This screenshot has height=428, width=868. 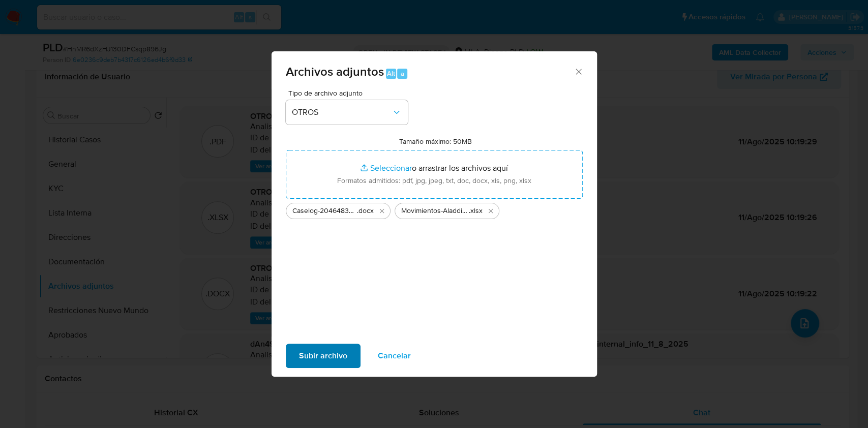 What do you see at coordinates (391, 73) in the screenshot?
I see `span: Alt` at bounding box center [391, 73].